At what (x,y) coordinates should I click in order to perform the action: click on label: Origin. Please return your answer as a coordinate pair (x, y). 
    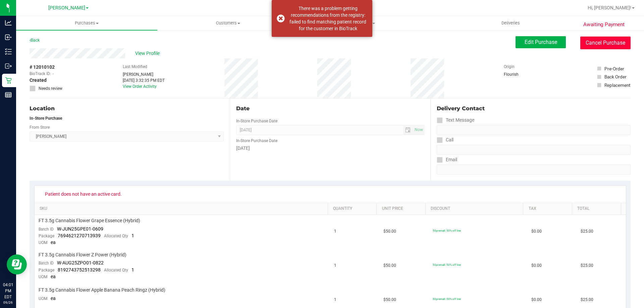
    Looking at the image, I should click on (509, 67).